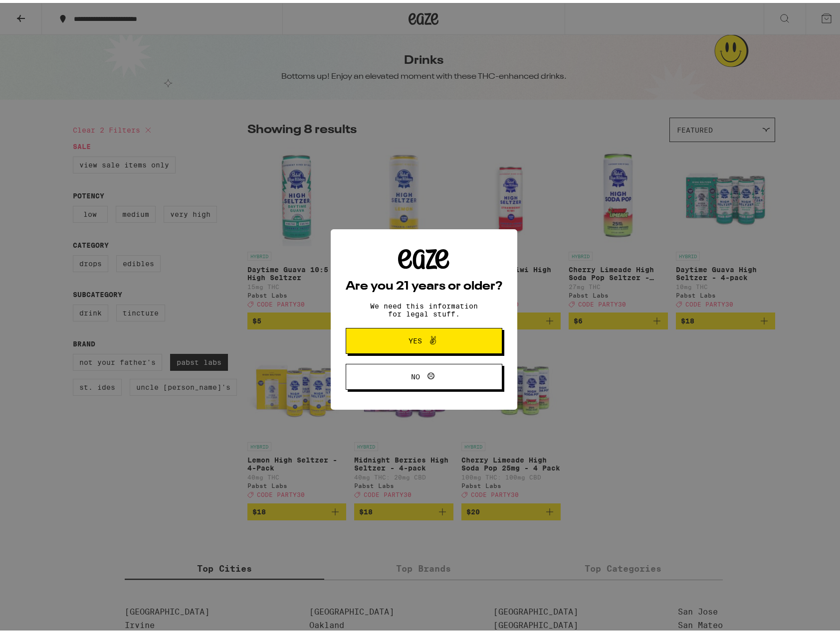 Image resolution: width=840 pixels, height=633 pixels. Describe the element at coordinates (415, 338) in the screenshot. I see `span: Yes` at that location.